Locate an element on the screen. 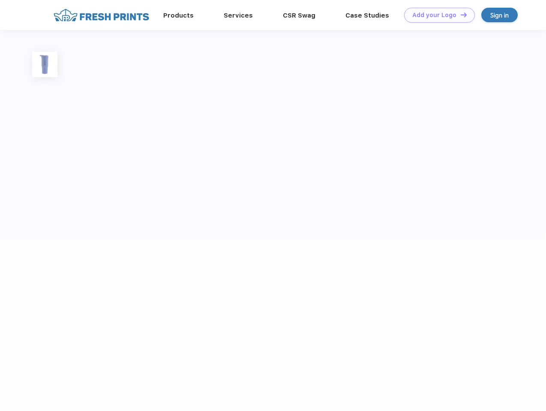  img: DT is located at coordinates (463, 15).